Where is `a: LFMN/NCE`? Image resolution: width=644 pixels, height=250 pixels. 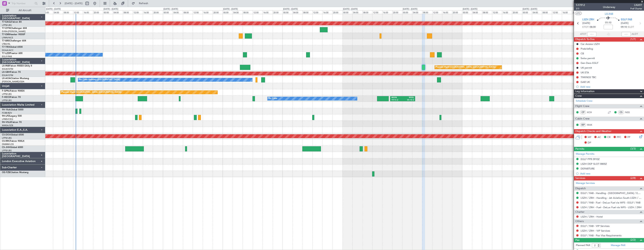
a: LFMN/NCE is located at coordinates (7, 38).